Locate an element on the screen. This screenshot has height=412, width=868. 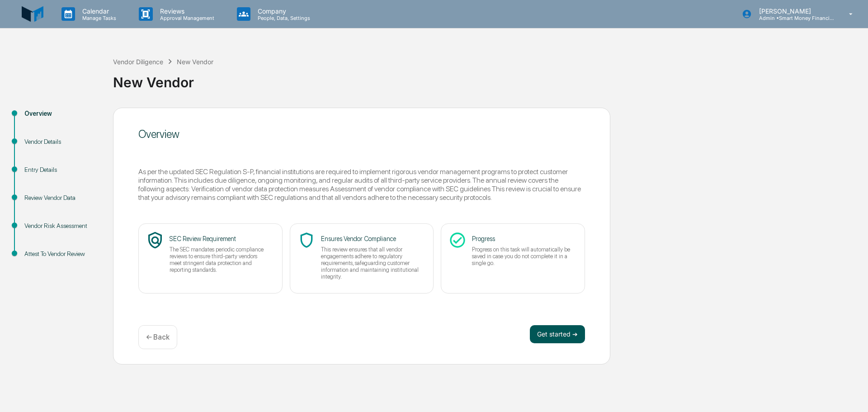
span: policy_icon is located at coordinates (155, 240).